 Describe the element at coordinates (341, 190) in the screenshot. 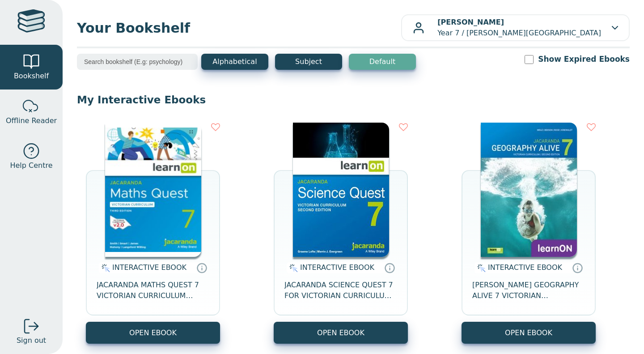

I see `img: 329c5ec2-5188-ea11-a992-0272d098c78b.jpg` at that location.